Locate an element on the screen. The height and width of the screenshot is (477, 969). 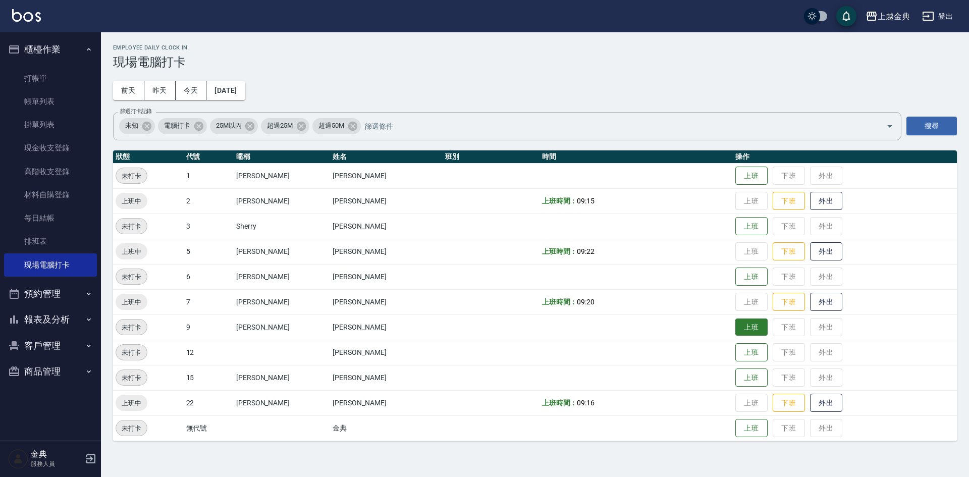
button: 今天 is located at coordinates (191, 90).